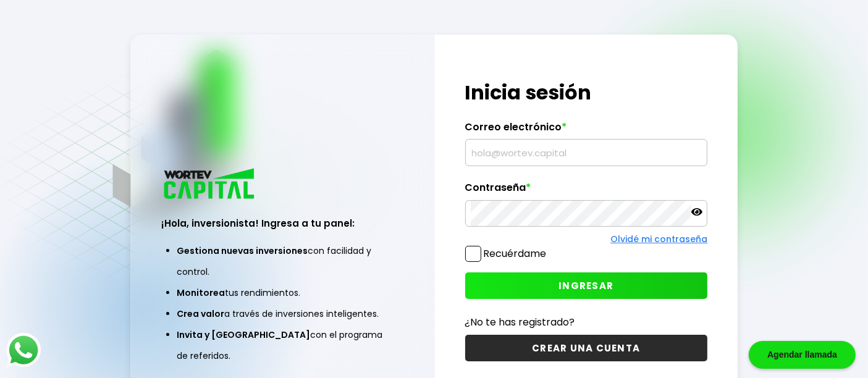  Describe the element at coordinates (515, 253) in the screenshot. I see `label: Recuérdame` at that location.